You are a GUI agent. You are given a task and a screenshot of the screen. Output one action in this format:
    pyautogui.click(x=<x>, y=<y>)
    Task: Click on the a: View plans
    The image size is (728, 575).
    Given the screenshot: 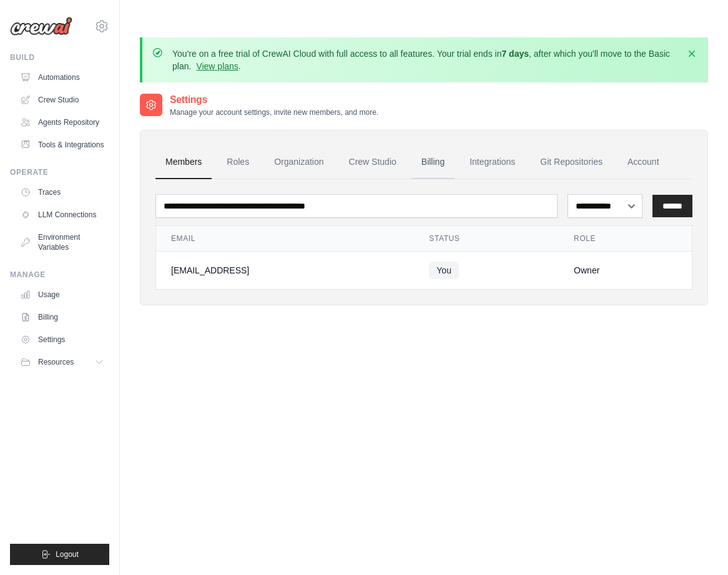 What is the action you would take?
    pyautogui.click(x=216, y=66)
    